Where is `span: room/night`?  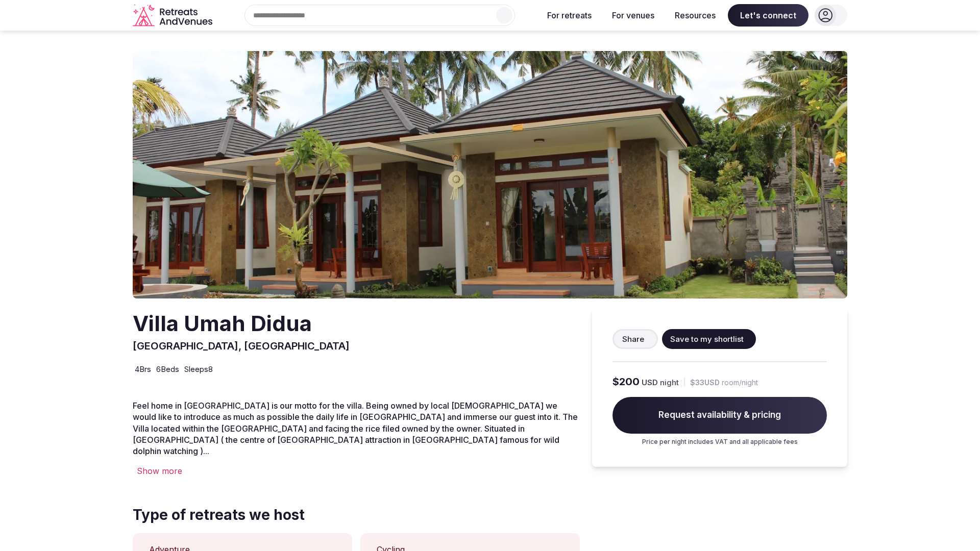 span: room/night is located at coordinates (740, 383).